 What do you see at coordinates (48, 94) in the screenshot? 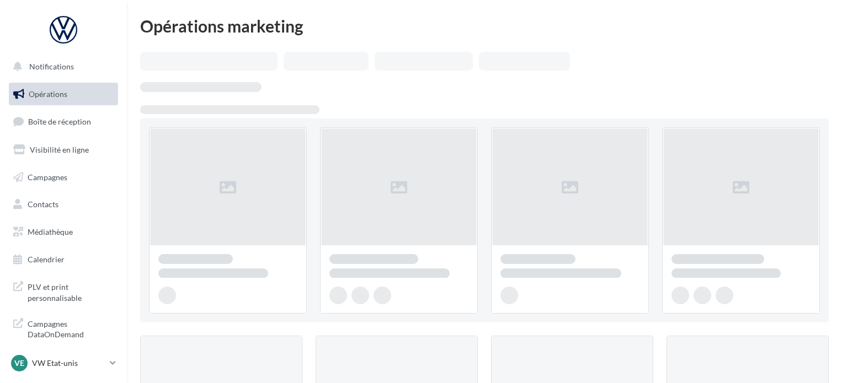
I see `span: Opérations` at bounding box center [48, 94].